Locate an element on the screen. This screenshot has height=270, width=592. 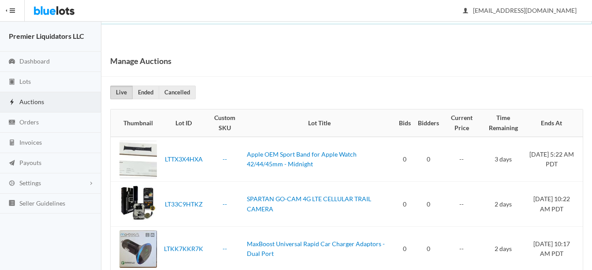
a: Live is located at coordinates (121, 92).